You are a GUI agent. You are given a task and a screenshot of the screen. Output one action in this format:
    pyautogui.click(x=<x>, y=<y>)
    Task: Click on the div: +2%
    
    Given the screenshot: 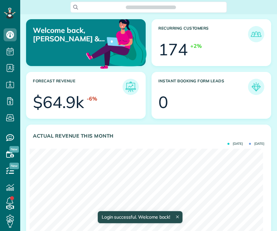 What is the action you would take?
    pyautogui.click(x=196, y=46)
    